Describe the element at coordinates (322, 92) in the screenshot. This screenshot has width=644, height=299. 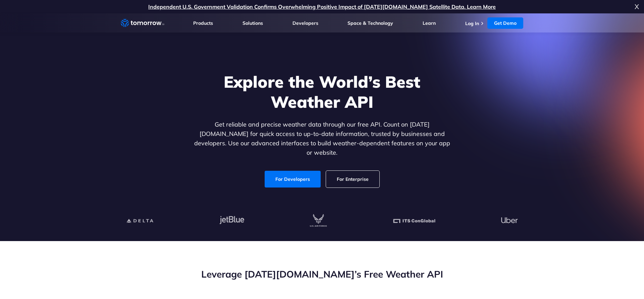
I see `h1: Explore the World’s Best Weather API` at that location.